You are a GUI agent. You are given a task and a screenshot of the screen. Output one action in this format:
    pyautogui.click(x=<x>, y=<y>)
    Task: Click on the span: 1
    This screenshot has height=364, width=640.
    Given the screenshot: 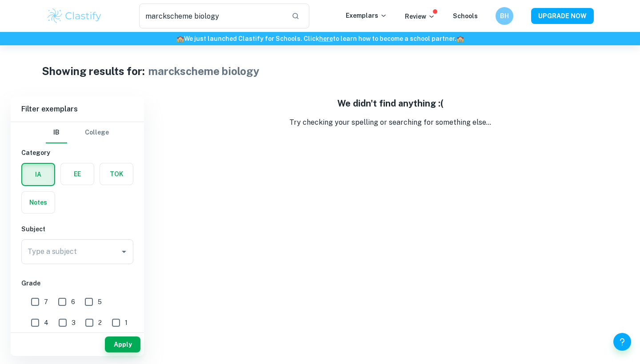 What is the action you would take?
    pyautogui.click(x=126, y=323)
    